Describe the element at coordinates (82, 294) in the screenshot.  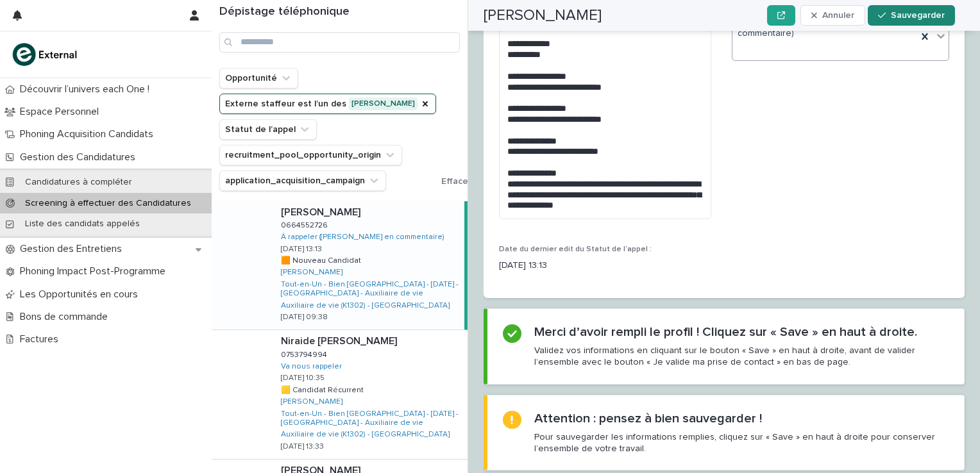
I see `p: Les Opportunités en cours` at that location.